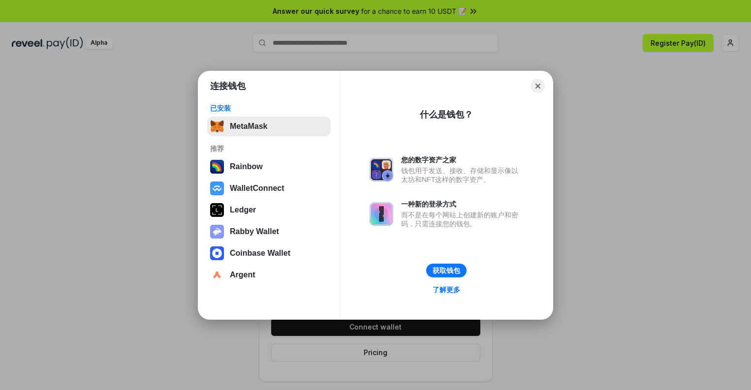 The width and height of the screenshot is (751, 390). I want to click on button: 获取钱包, so click(446, 271).